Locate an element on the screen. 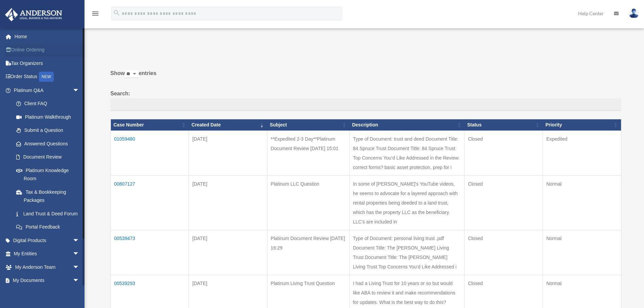 The width and height of the screenshot is (644, 308). th: Description: activate to sort column ascending is located at coordinates (407, 125).